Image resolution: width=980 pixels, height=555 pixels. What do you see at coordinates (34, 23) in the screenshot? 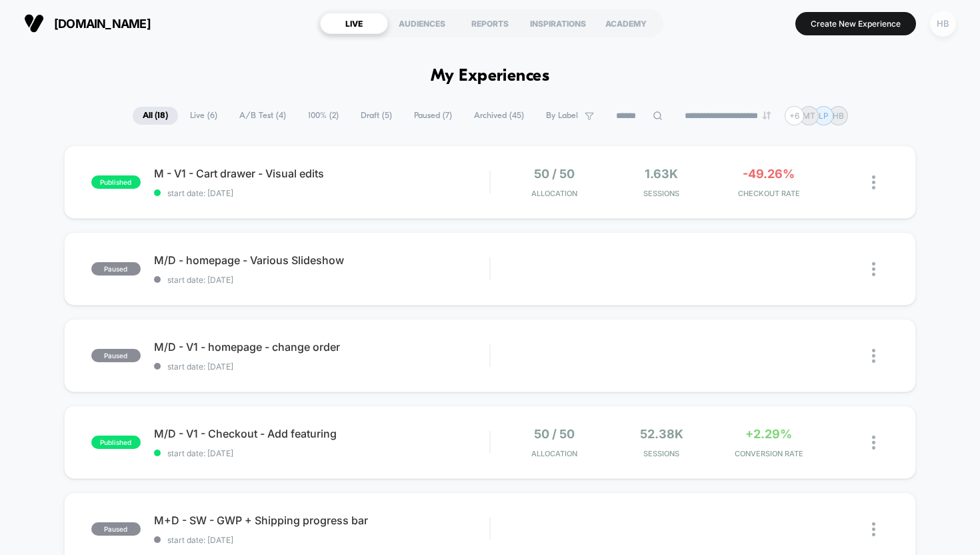
I see `img: Visually logo` at bounding box center [34, 23].